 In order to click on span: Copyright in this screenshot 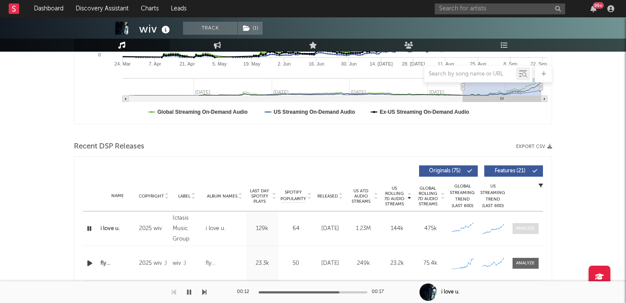, I will do `click(151, 196)`.